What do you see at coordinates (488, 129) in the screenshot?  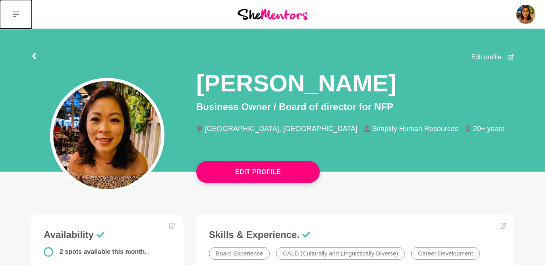 I see `li: 20+ years` at bounding box center [488, 129].